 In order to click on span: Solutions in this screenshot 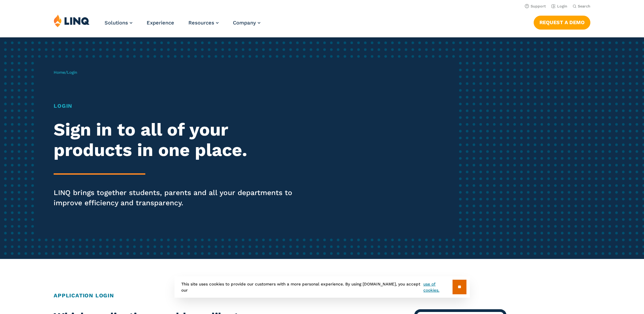, I will do `click(116, 23)`.